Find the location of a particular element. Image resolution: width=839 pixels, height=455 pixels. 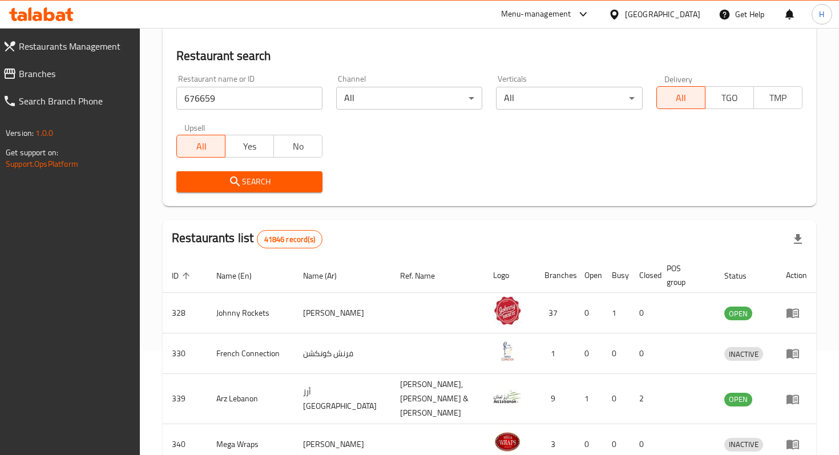

td: 328 is located at coordinates (185, 313).